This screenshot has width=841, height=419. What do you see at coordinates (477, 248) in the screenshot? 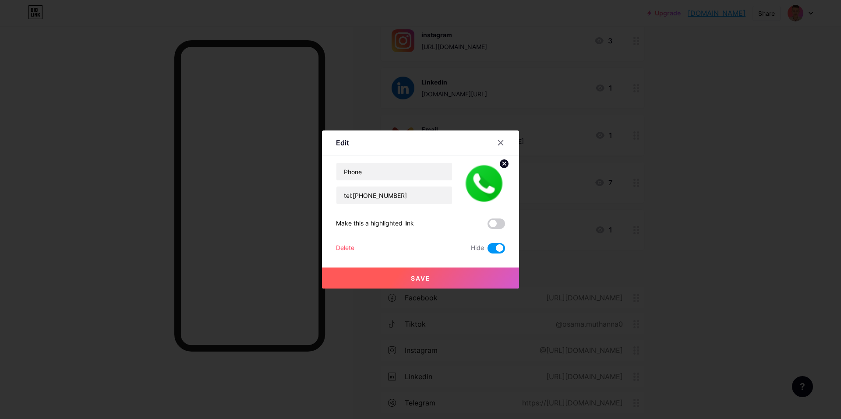
I see `span: Hide` at bounding box center [477, 248].